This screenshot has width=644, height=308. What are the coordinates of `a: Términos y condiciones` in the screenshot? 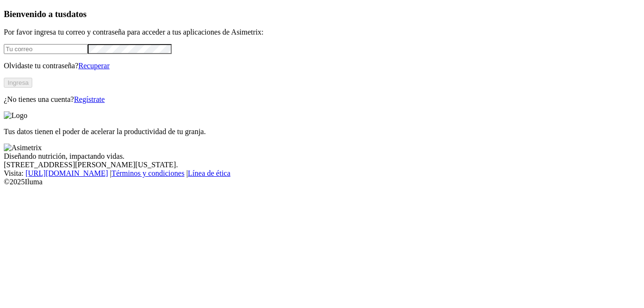 It's located at (148, 173).